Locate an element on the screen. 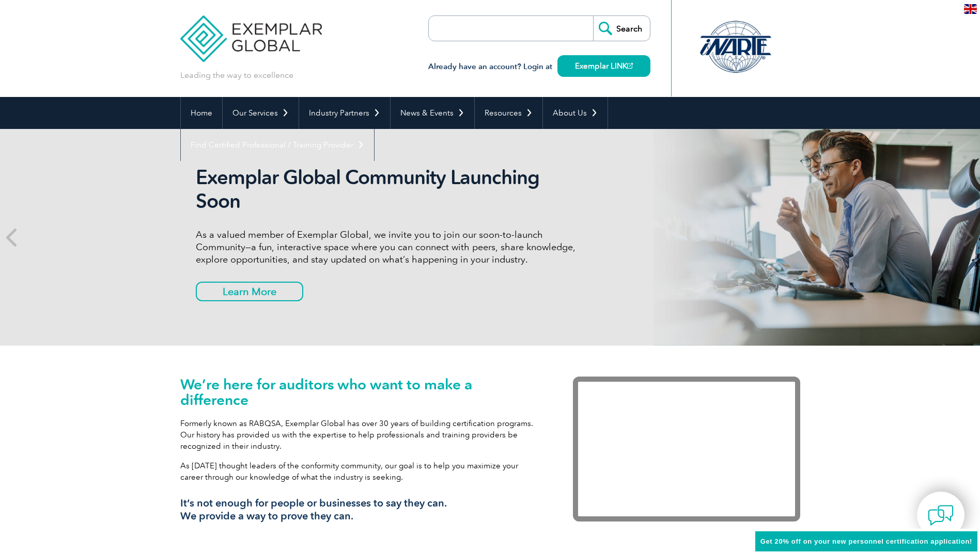 The width and height of the screenshot is (980, 554). h3: It’s not enough for people or businesses to say they can. We provide a way to prove they can. is located at coordinates (361, 509).